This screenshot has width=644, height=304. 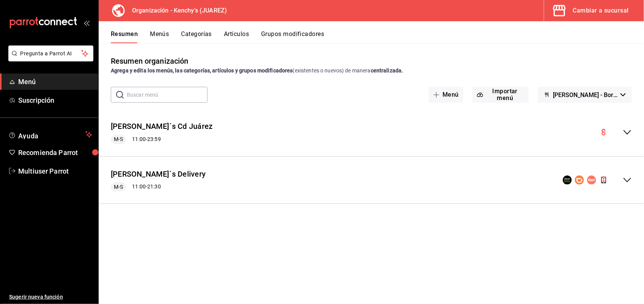 What do you see at coordinates (55, 100) in the screenshot?
I see `span: Suscripción` at bounding box center [55, 100].